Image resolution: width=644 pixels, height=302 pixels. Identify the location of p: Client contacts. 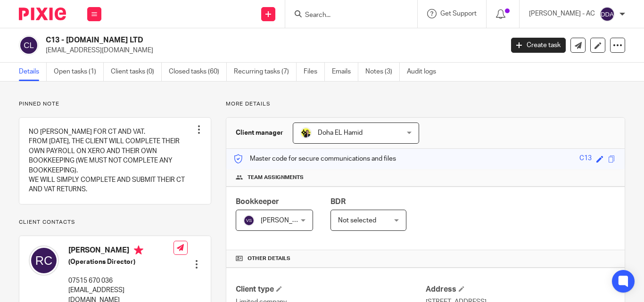
(115, 222).